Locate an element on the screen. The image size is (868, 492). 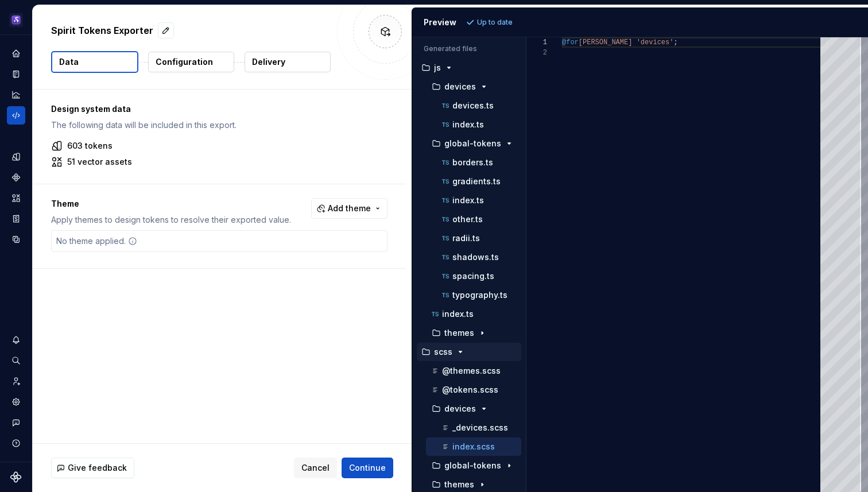
a: Design tokens is located at coordinates (17, 157).